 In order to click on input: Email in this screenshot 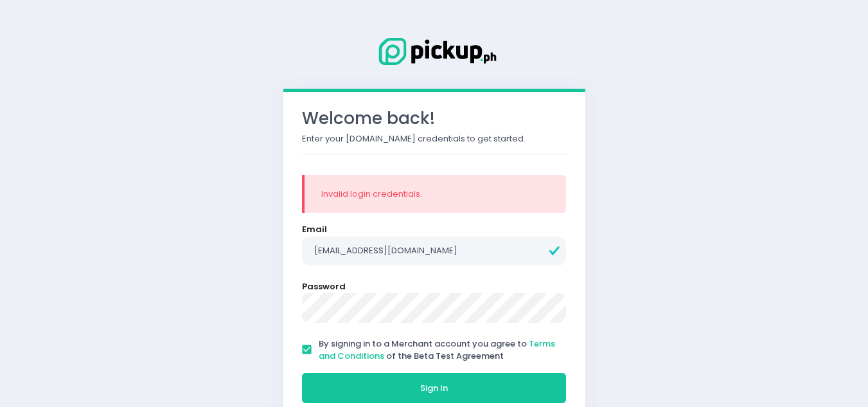, I will do `click(434, 251)`.